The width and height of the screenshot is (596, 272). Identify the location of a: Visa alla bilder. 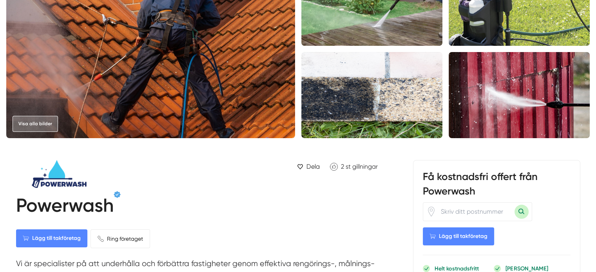
(35, 124).